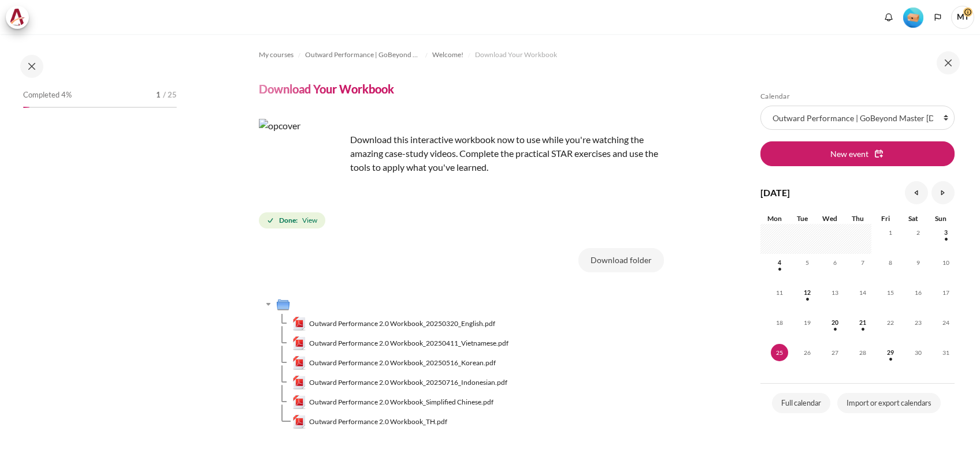 This screenshot has width=980, height=457. I want to click on span: Mon, so click(774, 218).